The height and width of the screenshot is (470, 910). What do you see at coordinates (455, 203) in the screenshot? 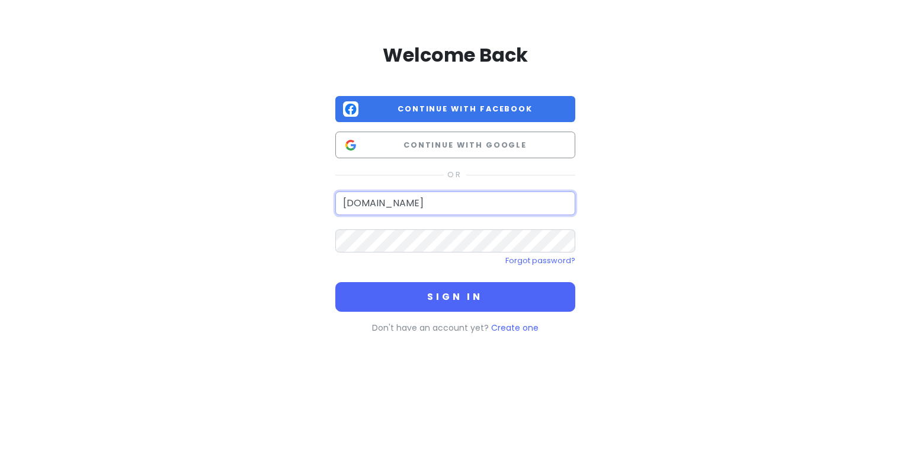
I see `input: Email Address` at bounding box center [455, 203].